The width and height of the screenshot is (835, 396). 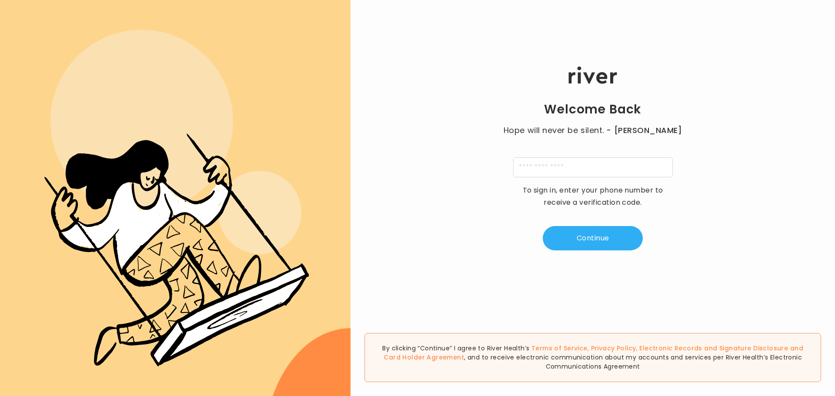 I want to click on span: , , and, so click(x=593, y=353).